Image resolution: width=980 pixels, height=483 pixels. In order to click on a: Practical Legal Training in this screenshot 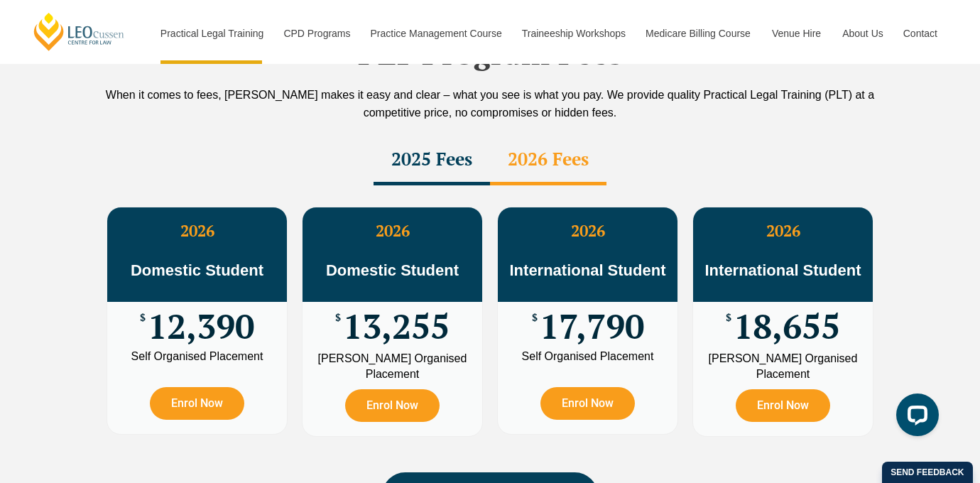, I will do `click(211, 33)`.